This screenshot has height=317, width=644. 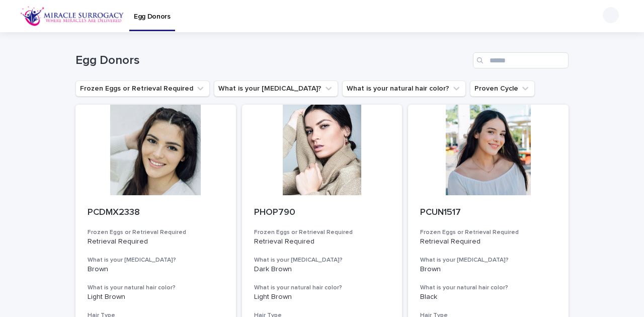 What do you see at coordinates (322, 269) in the screenshot?
I see `p: Dark Brown` at bounding box center [322, 269].